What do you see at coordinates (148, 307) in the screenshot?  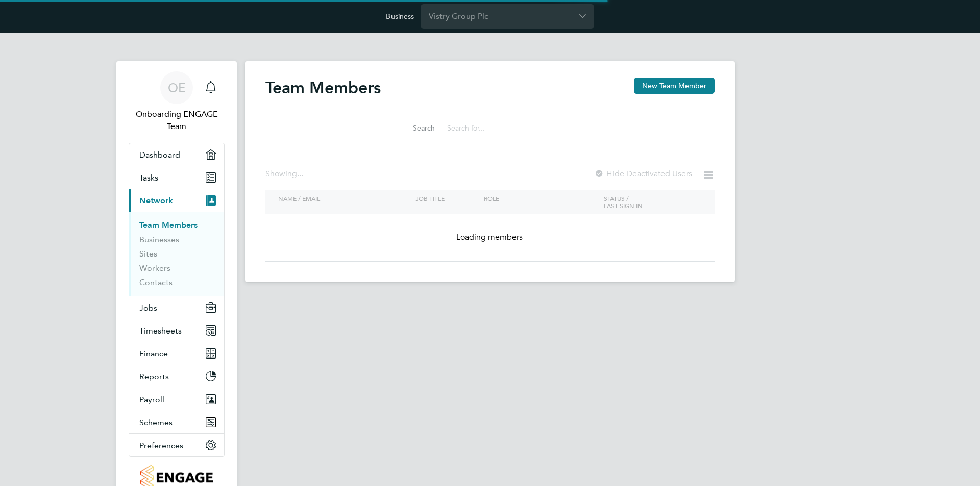 I see `span: Jobs` at bounding box center [148, 307].